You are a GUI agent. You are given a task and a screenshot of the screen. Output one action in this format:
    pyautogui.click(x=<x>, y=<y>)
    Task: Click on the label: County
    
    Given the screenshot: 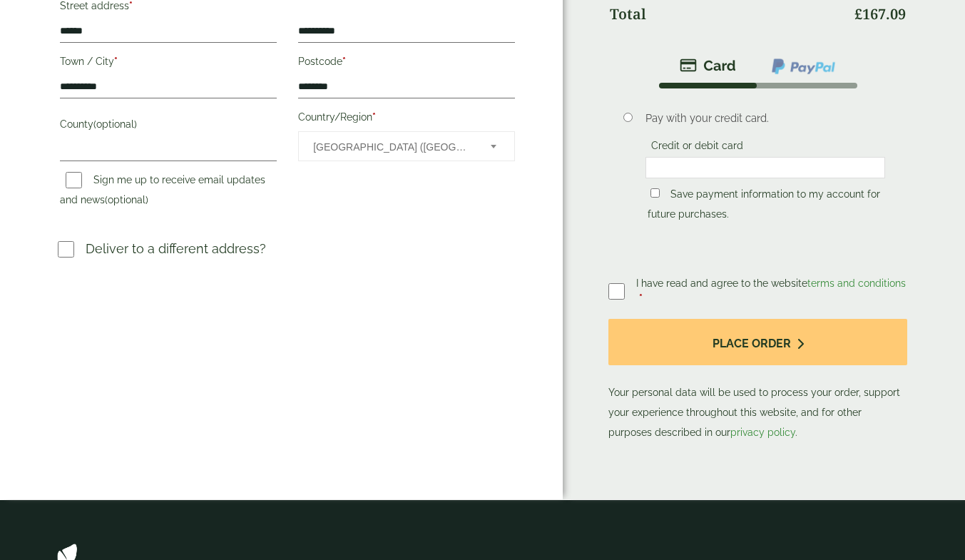 What is the action you would take?
    pyautogui.click(x=168, y=127)
    